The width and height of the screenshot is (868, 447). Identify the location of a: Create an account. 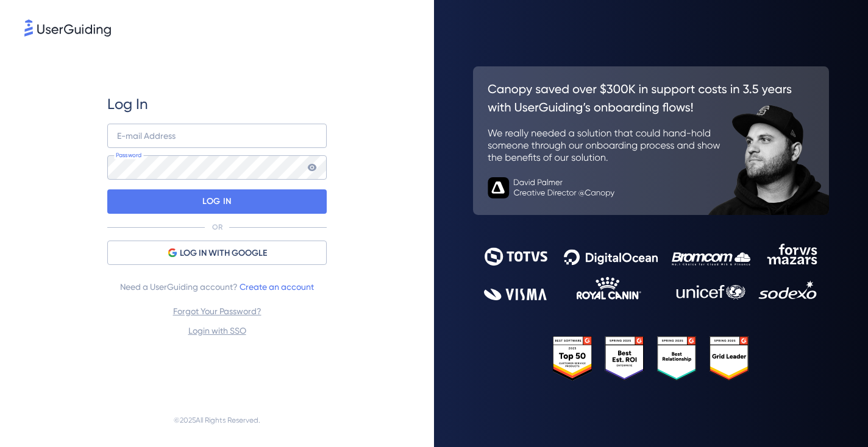
(277, 287).